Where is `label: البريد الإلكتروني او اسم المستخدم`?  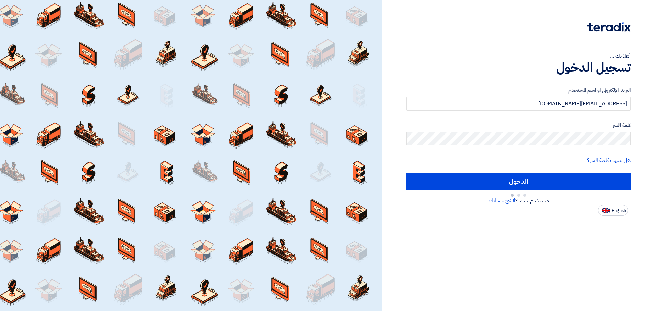 label: البريد الإلكتروني او اسم المستخدم is located at coordinates (518, 90).